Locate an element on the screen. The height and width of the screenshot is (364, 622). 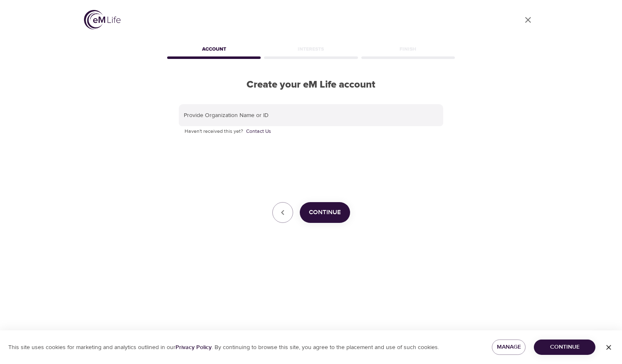
b: Privacy Policy is located at coordinates (193, 348).